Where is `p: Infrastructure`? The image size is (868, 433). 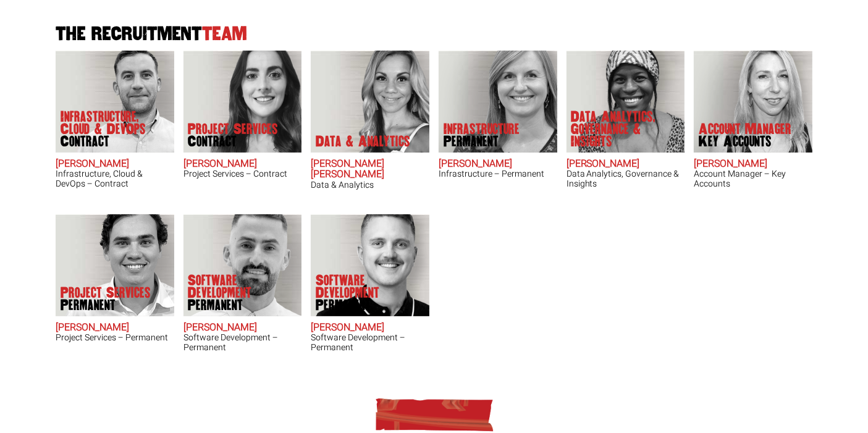
p: Infrastructure is located at coordinates (482, 135).